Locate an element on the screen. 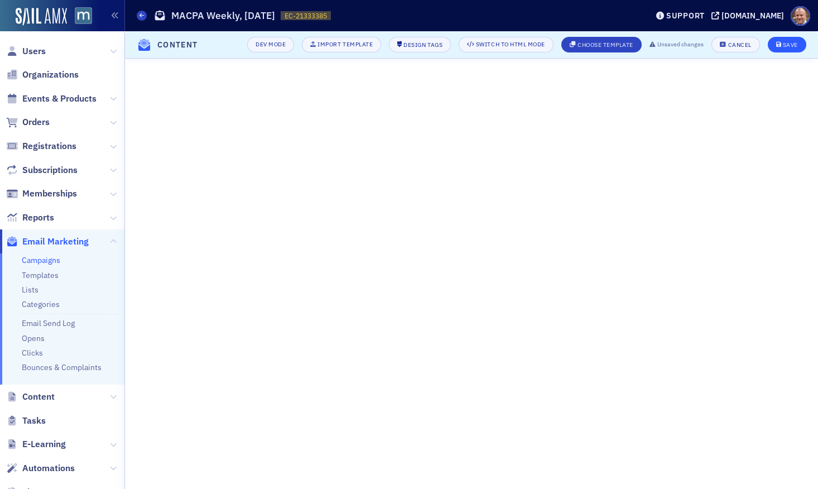 The width and height of the screenshot is (818, 489). div: Import Template is located at coordinates (345, 44).